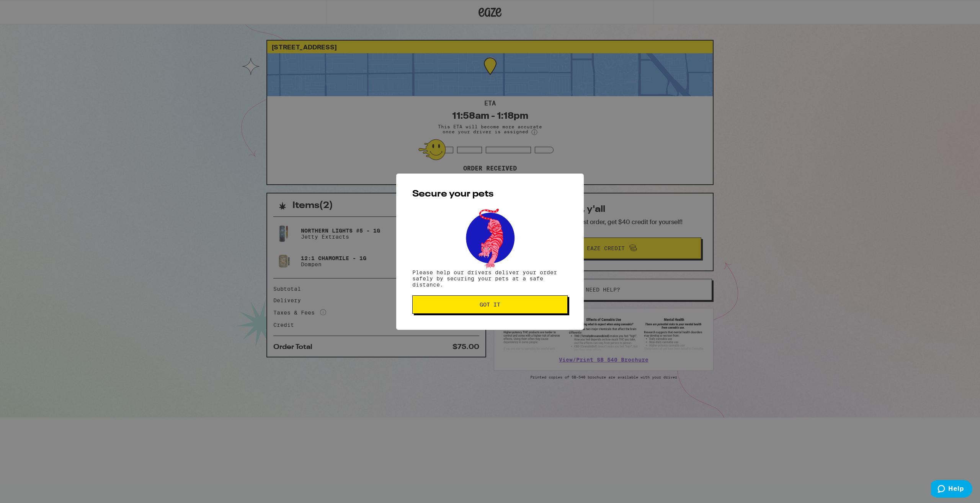 Image resolution: width=980 pixels, height=503 pixels. Describe the element at coordinates (25, 9) in the screenshot. I see `span: Help` at that location.